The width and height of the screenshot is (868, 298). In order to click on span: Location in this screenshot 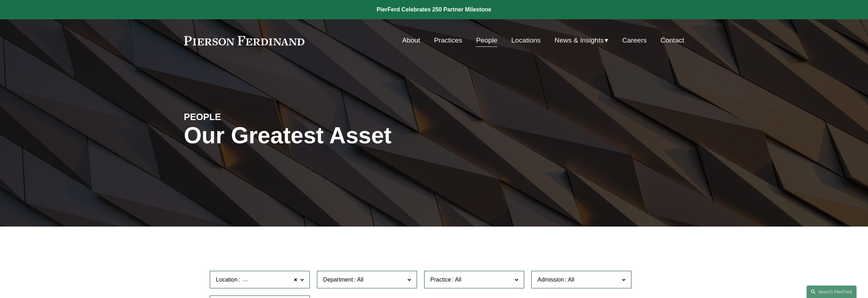, I will do `click(227, 279)`.